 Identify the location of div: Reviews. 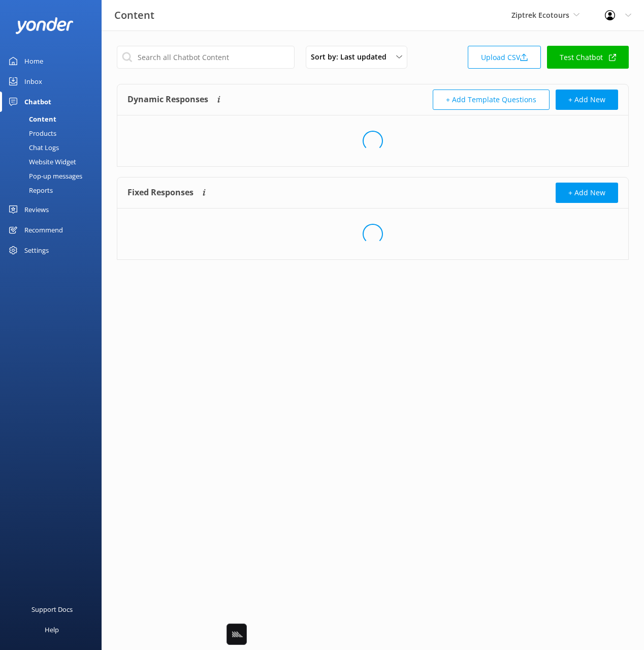
(37, 209).